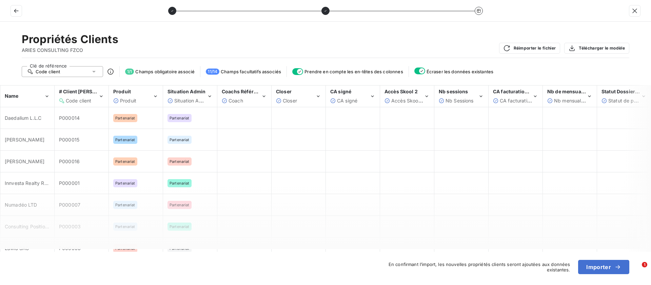 This screenshot has height=285, width=651. I want to click on span: Nb Sessions, so click(459, 100).